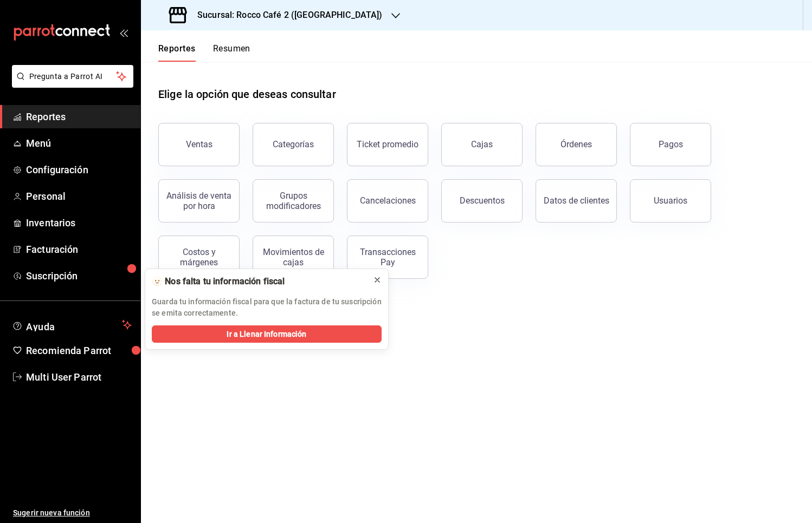 This screenshot has height=523, width=812. I want to click on button: Pagos, so click(670, 144).